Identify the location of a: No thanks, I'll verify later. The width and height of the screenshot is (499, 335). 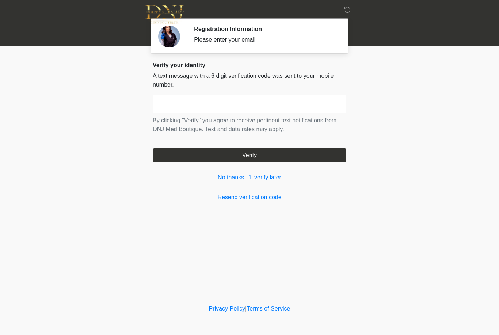
(250, 178).